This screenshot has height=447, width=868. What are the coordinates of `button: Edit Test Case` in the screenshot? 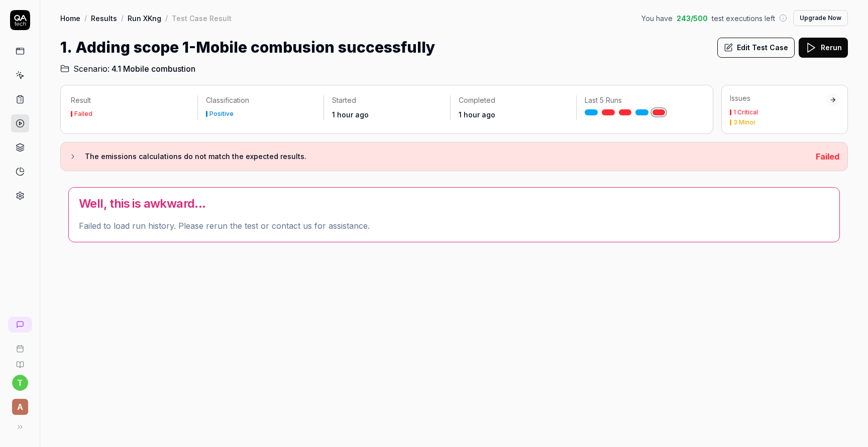 It's located at (756, 47).